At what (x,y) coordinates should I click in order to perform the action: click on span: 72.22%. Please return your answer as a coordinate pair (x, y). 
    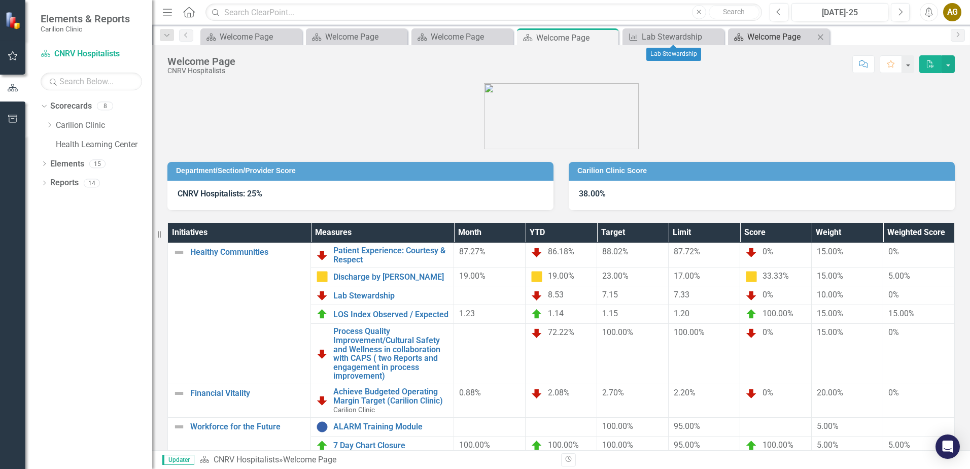
    Looking at the image, I should click on (561, 332).